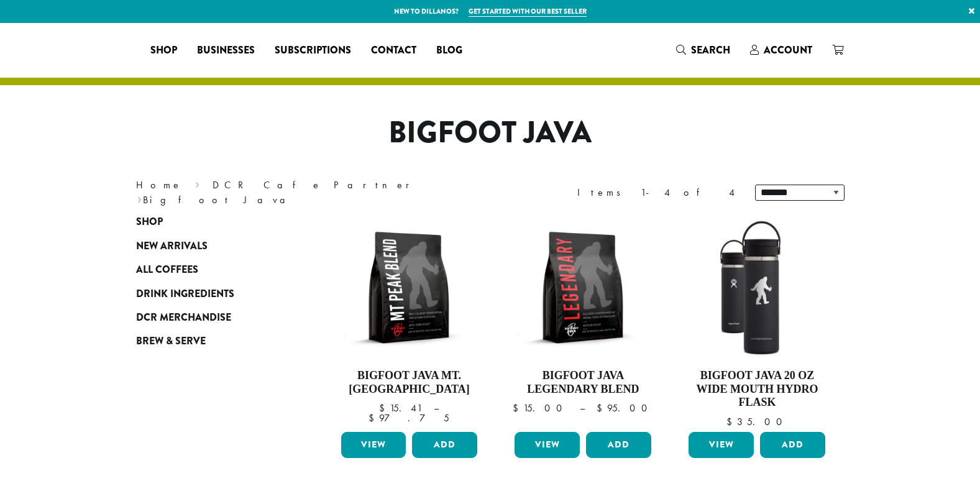 The height and width of the screenshot is (481, 980). What do you see at coordinates (210, 317) in the screenshot?
I see `a: DCR Merchandise` at bounding box center [210, 317].